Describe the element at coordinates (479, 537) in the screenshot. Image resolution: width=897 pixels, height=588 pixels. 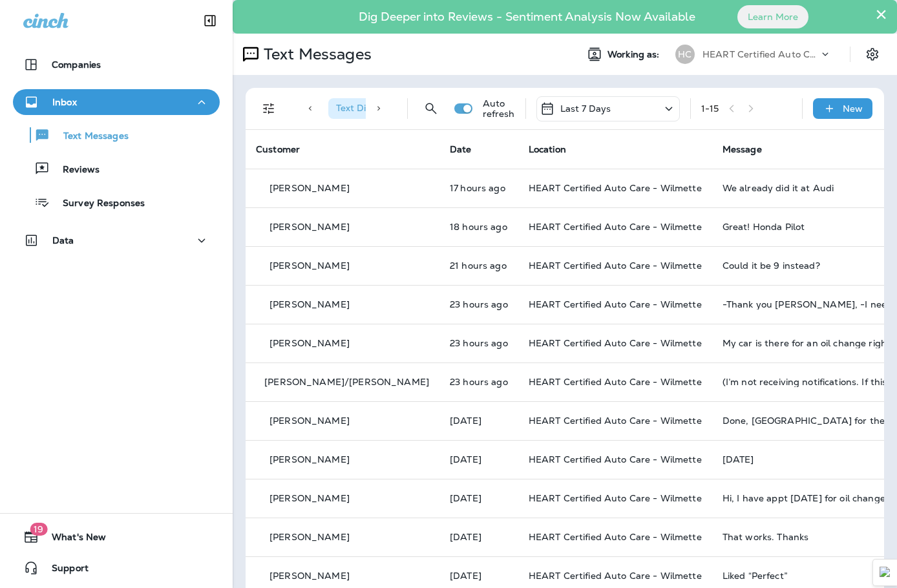
I see `p: Sep 25, 2025 11:07 AM` at that location.